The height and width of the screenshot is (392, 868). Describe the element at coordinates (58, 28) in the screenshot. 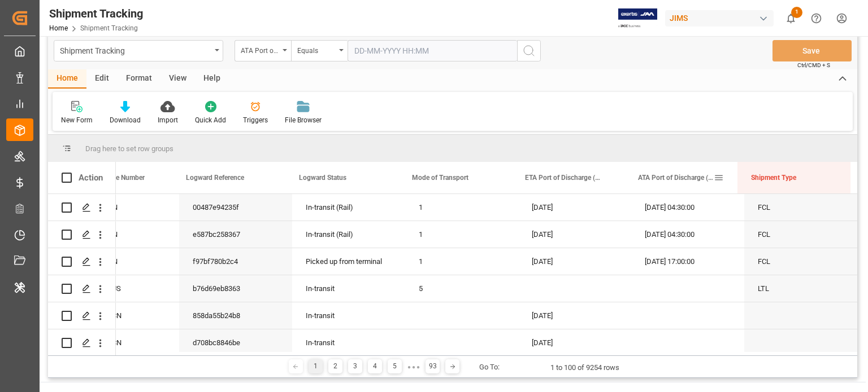

I see `a: Home` at that location.